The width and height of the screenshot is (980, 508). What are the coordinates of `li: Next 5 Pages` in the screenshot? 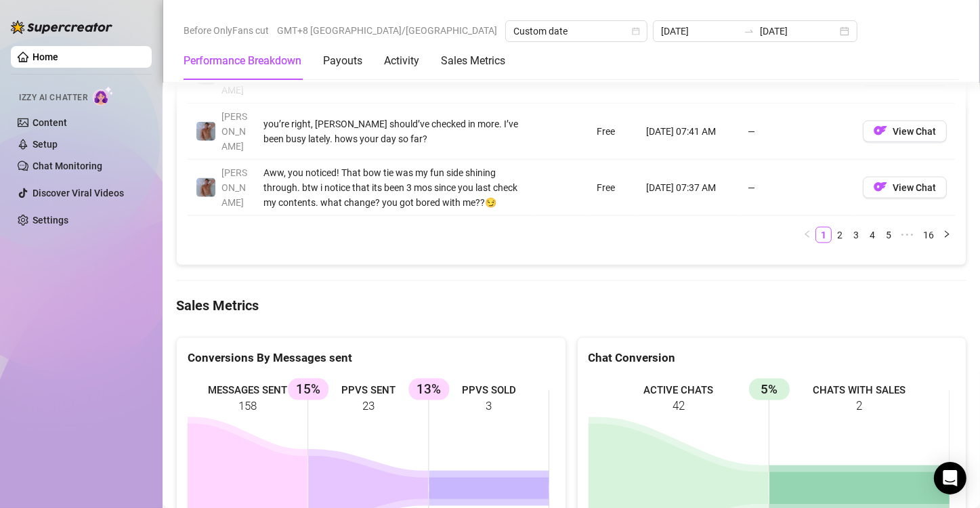 It's located at (907, 235).